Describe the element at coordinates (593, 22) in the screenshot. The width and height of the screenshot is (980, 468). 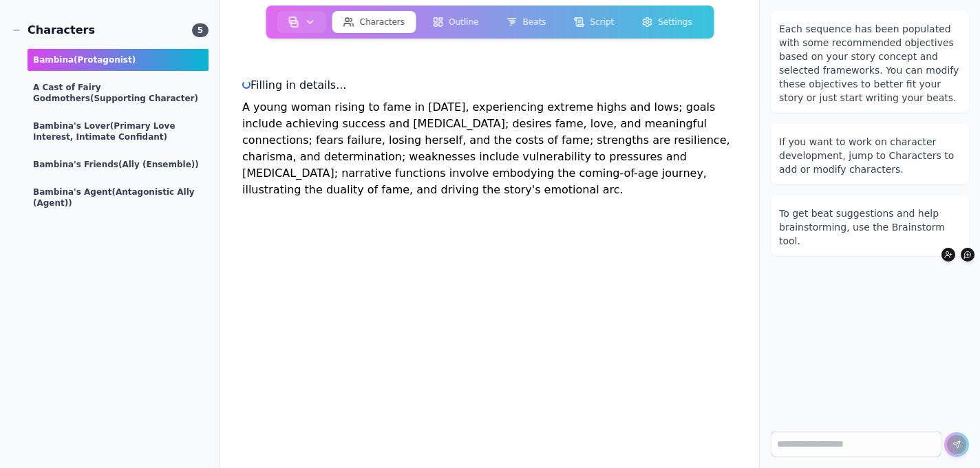
I see `button: Script` at that location.